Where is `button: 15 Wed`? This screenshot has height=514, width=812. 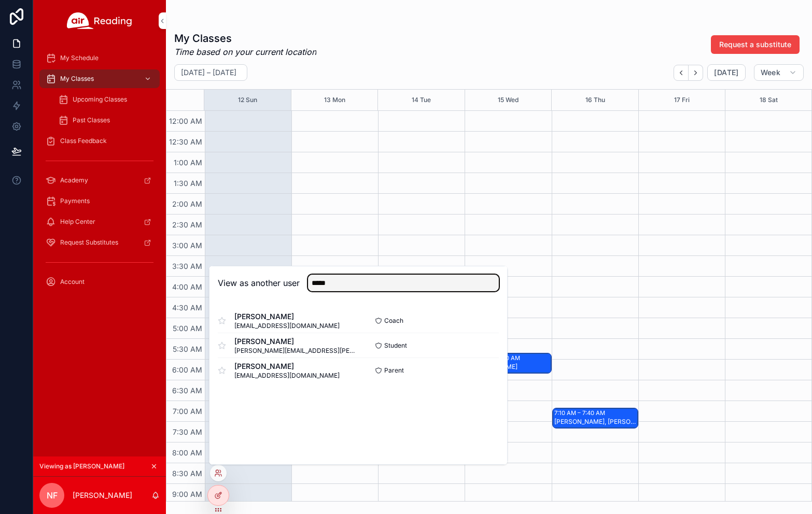 button: 15 Wed is located at coordinates (509, 100).